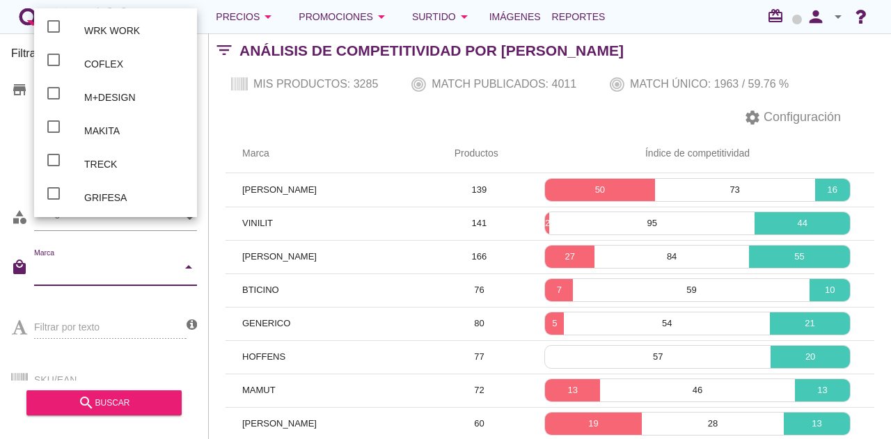 The width and height of the screenshot is (891, 439). Describe the element at coordinates (479, 357) in the screenshot. I see `td: 77` at that location.